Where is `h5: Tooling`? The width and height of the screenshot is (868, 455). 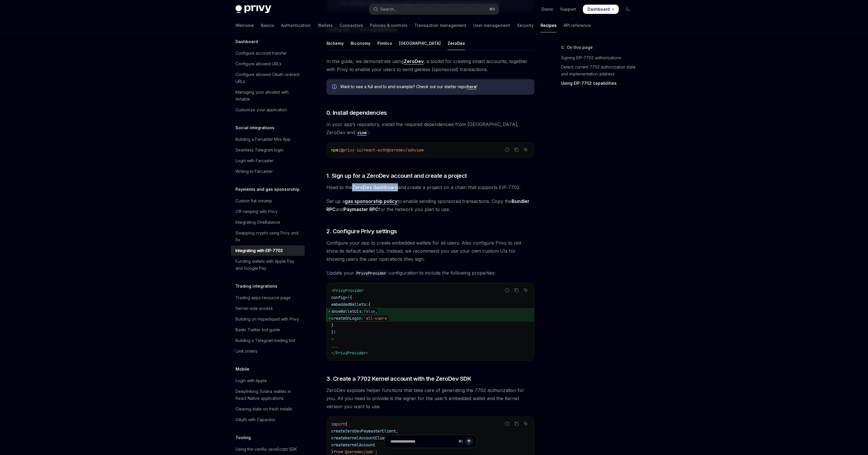 h5: Tooling is located at coordinates (243, 437).